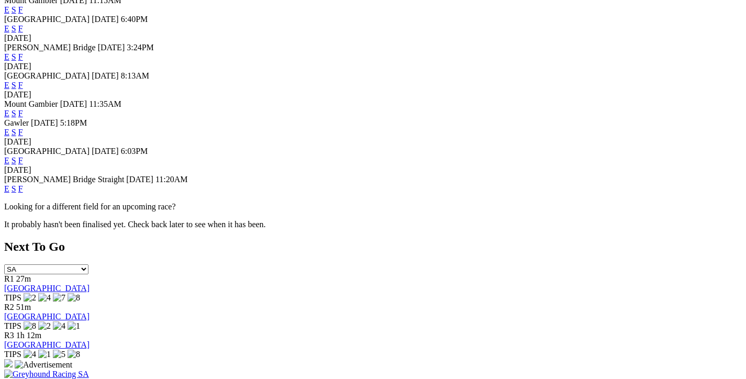 Image resolution: width=746 pixels, height=379 pixels. Describe the element at coordinates (74, 123) in the screenshot. I see `span: 5:18PM` at that location.